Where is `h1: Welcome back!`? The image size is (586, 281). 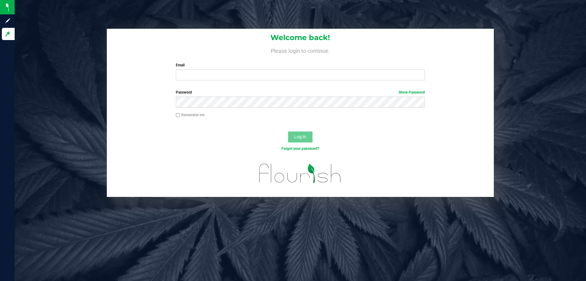 h1: Welcome back! is located at coordinates (301, 38).